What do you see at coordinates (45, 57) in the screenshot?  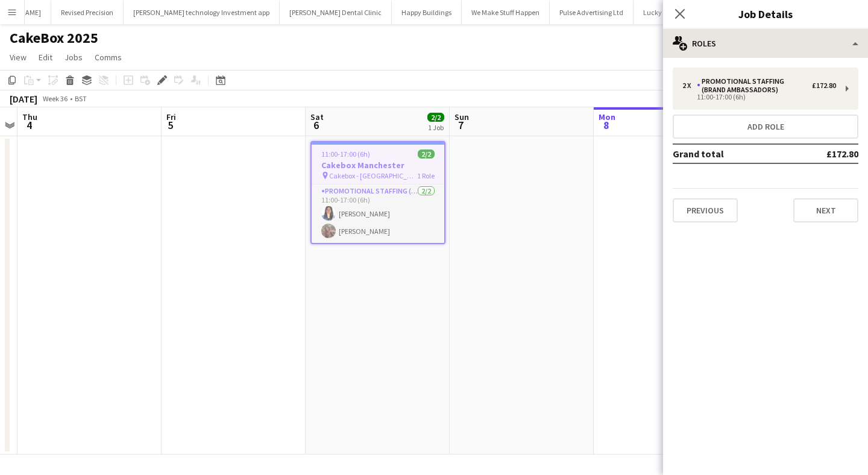 I see `span: Edit` at bounding box center [45, 57].